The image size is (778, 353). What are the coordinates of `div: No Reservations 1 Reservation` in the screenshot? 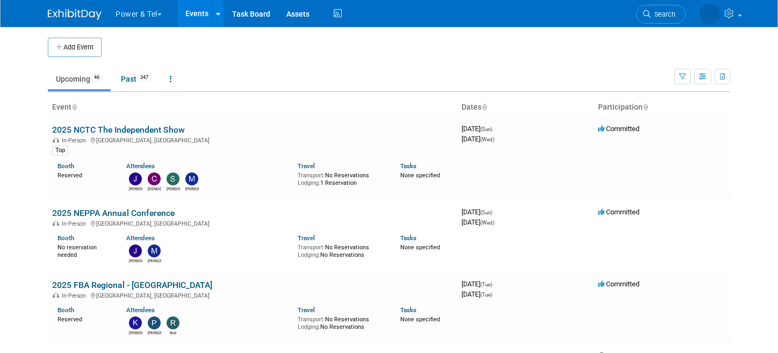 It's located at (341, 178).